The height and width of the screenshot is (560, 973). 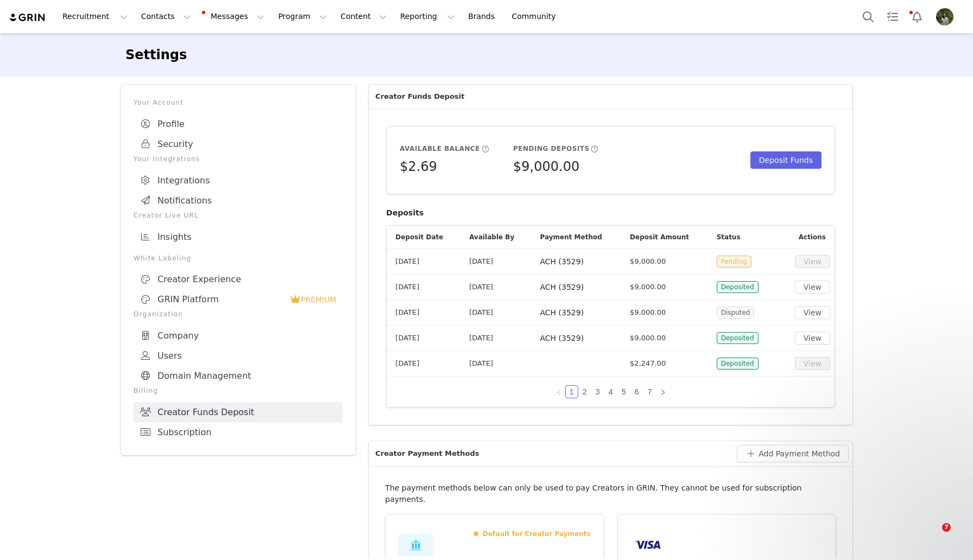 I want to click on button: Contacts, so click(x=165, y=16).